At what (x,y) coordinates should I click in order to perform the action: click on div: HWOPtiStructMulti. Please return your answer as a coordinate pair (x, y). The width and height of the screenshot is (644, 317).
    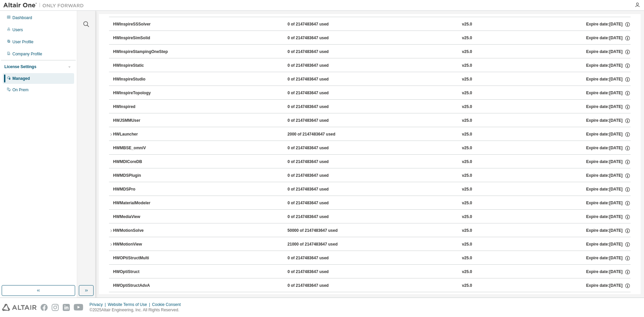
    Looking at the image, I should click on (143, 258).